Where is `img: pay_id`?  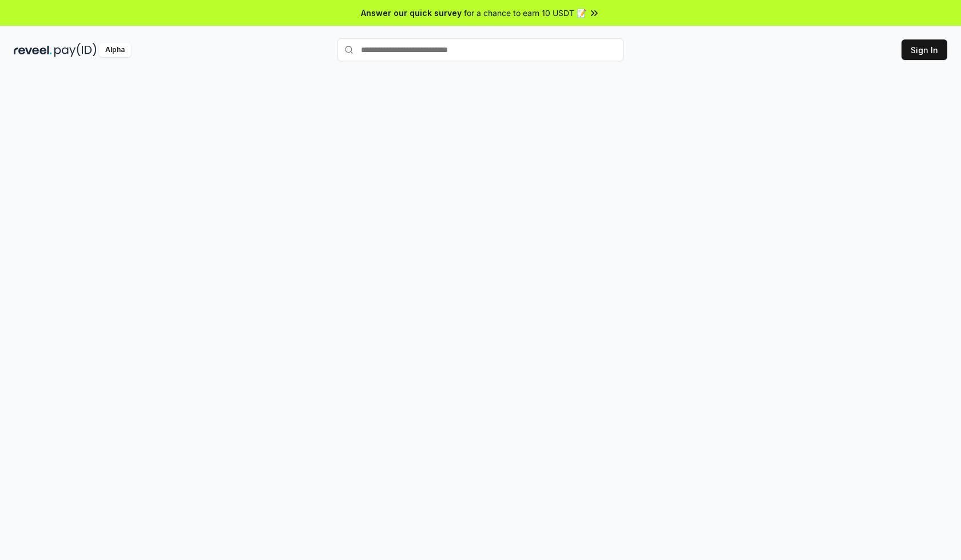
img: pay_id is located at coordinates (75, 50).